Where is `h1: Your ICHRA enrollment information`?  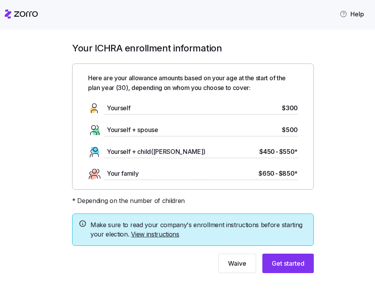
h1: Your ICHRA enrollment information is located at coordinates (193, 48).